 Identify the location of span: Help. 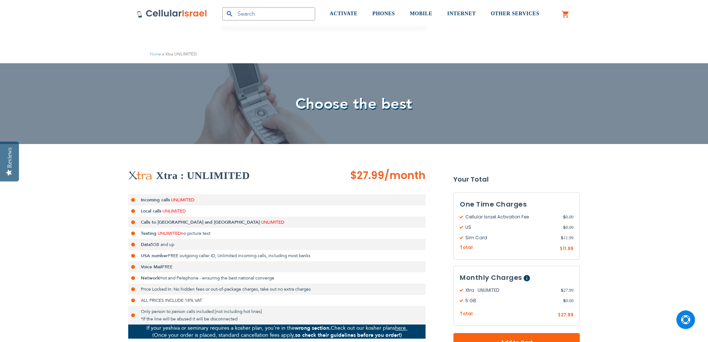
(527, 278).